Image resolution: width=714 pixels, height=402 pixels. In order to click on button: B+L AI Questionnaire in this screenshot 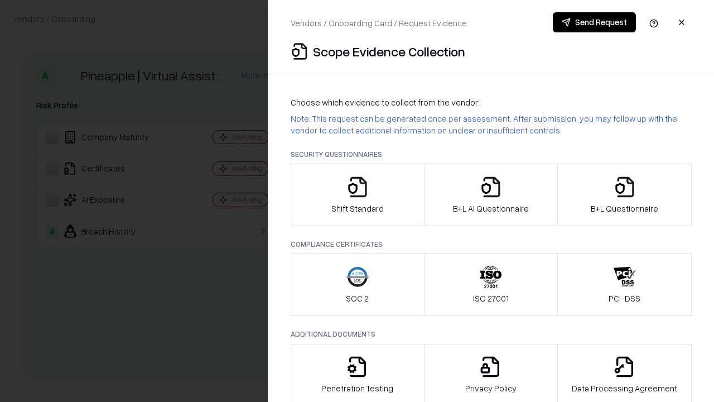, I will do `click(491, 195)`.